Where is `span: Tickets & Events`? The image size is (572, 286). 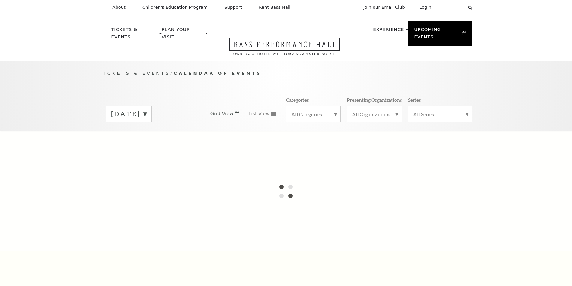 span: Tickets & Events is located at coordinates (135, 73).